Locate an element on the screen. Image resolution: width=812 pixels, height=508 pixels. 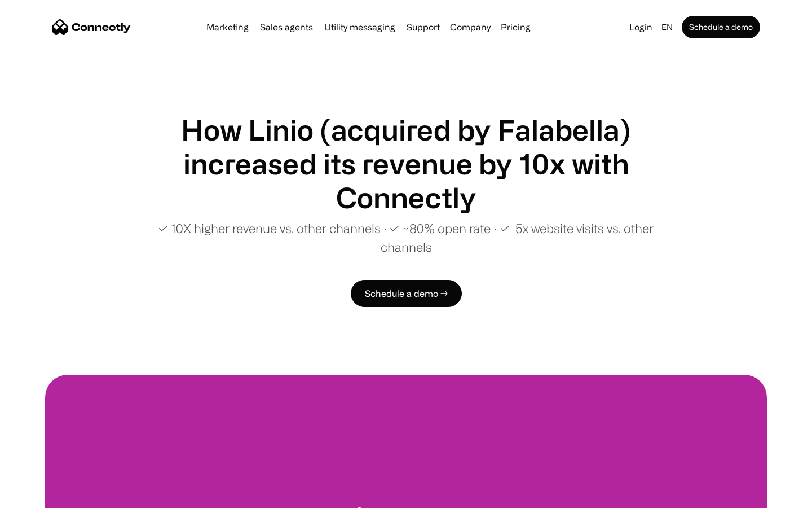
p: ✓ 10X higher revenue vs. other channels ∙ ✓ ~80% open rate ∙ ✓ 5x website visits vs. other channels is located at coordinates (406, 237).